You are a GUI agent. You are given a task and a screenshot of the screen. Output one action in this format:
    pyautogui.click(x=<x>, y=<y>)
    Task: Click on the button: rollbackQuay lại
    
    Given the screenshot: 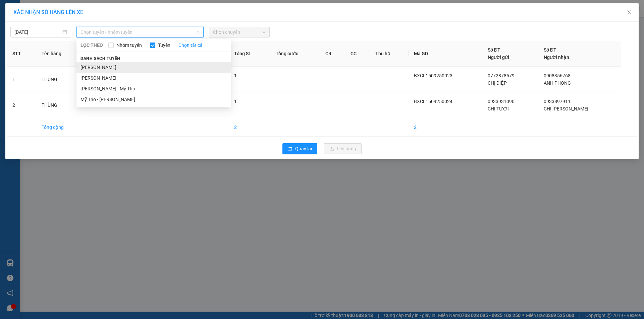 What is the action you would take?
    pyautogui.click(x=300, y=149)
    